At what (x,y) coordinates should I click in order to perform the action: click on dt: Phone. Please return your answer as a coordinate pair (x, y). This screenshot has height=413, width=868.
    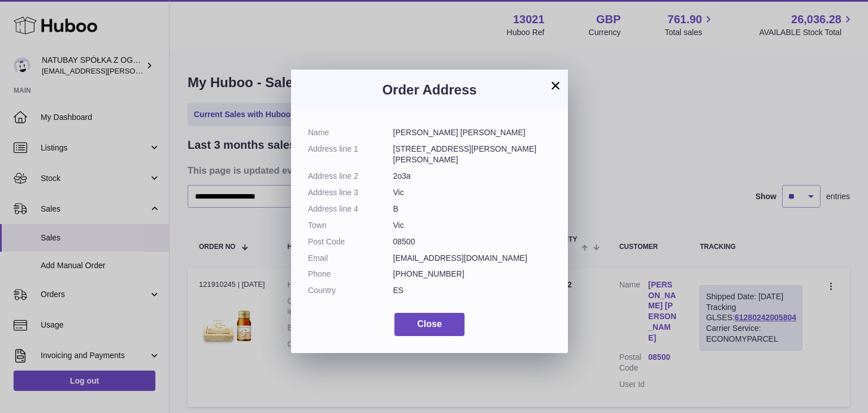
    Looking at the image, I should click on (351, 274).